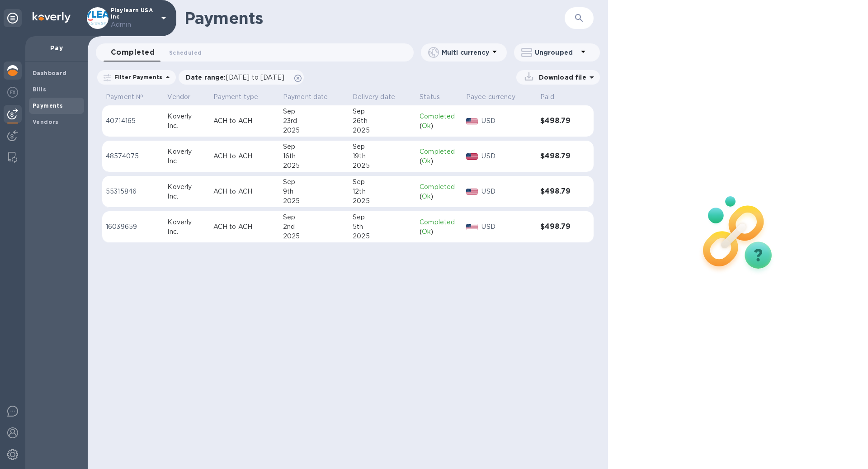 The height and width of the screenshot is (469, 868). What do you see at coordinates (137, 77) in the screenshot?
I see `p: Filter Payments` at bounding box center [137, 77].